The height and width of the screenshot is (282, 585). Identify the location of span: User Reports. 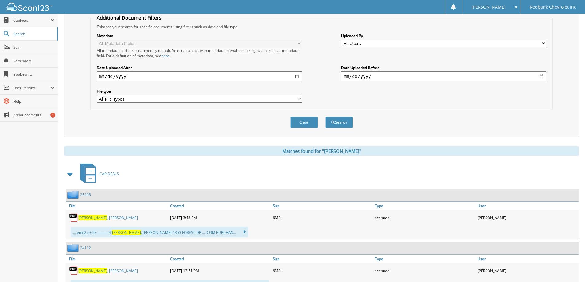
(32, 88).